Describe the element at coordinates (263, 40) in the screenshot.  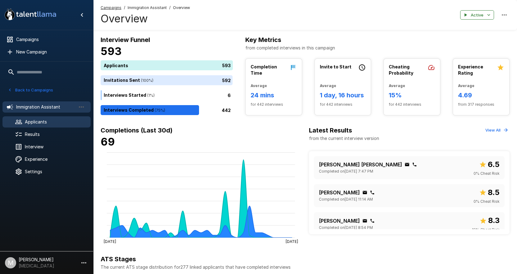
I see `b: Key Metrics` at that location.